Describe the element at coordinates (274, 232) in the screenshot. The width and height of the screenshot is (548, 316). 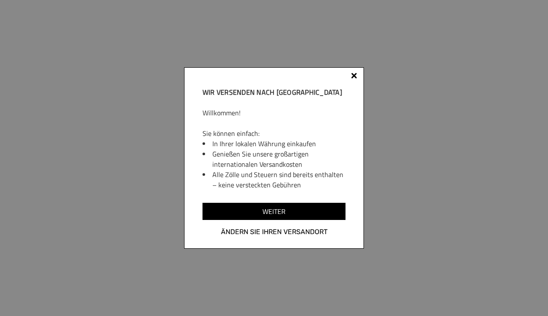
I see `a: Ändern Sie Ihren Versandort` at that location.